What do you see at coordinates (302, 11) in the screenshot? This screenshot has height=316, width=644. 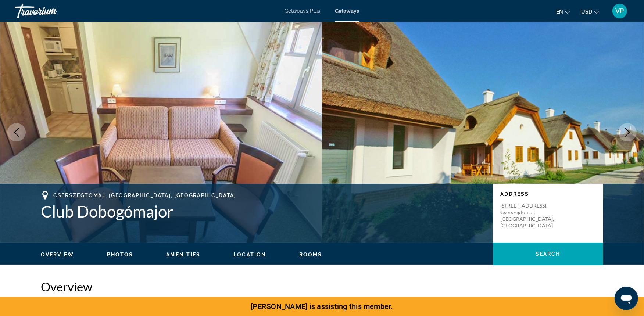 I see `span: Getaways Plus` at bounding box center [302, 11].